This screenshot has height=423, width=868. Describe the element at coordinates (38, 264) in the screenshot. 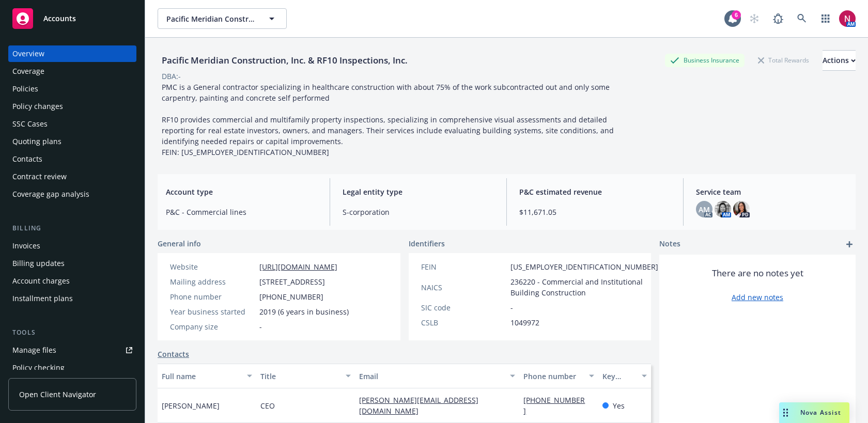

I see `div: Billing updates` at that location.